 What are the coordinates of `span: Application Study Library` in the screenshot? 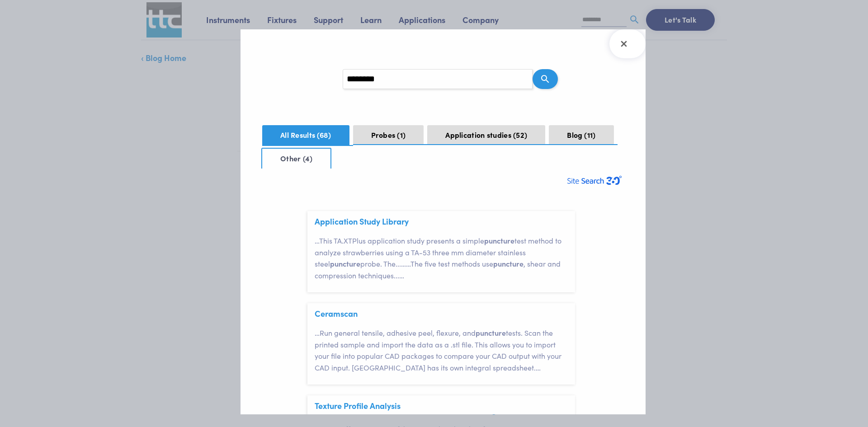 It's located at (362, 221).